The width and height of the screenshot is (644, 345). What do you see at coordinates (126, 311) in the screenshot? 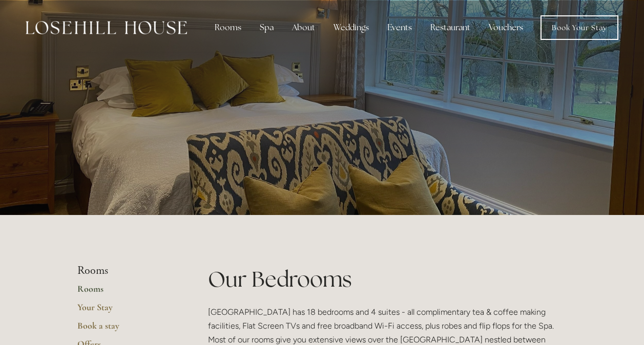
I see `a: Your Stay` at bounding box center [126, 311].